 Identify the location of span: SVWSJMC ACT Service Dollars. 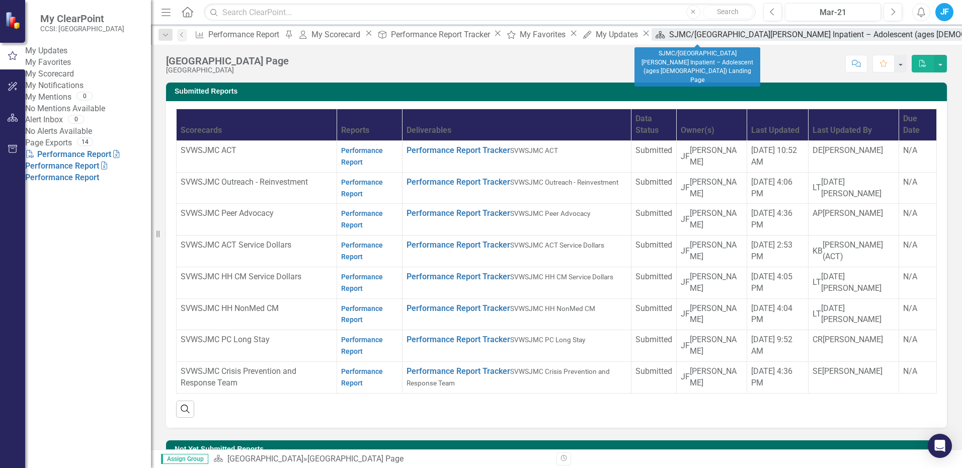
(557, 245).